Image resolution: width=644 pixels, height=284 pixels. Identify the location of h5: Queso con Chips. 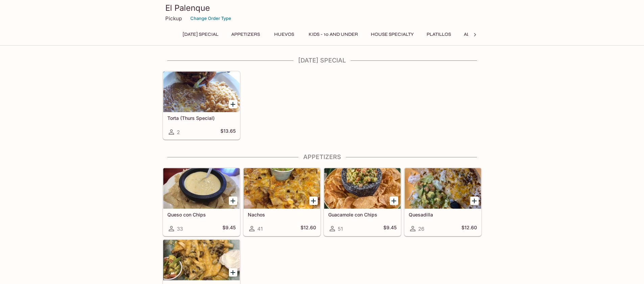
(201, 215).